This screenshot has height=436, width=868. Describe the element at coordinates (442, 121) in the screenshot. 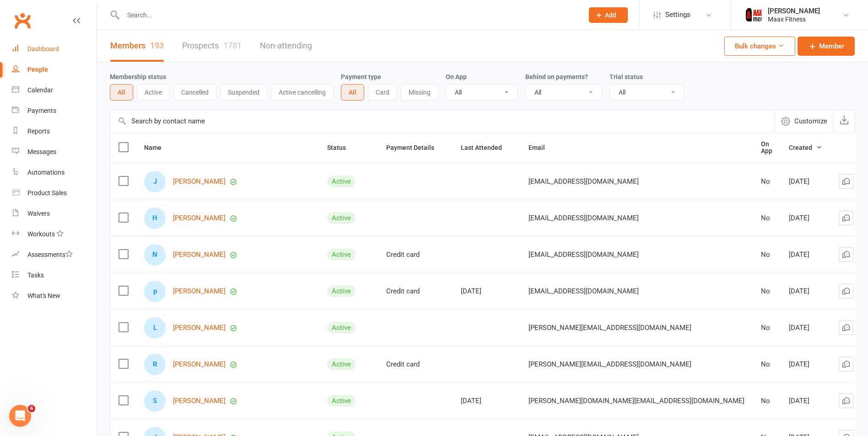

I see `input: Search by contact name` at that location.